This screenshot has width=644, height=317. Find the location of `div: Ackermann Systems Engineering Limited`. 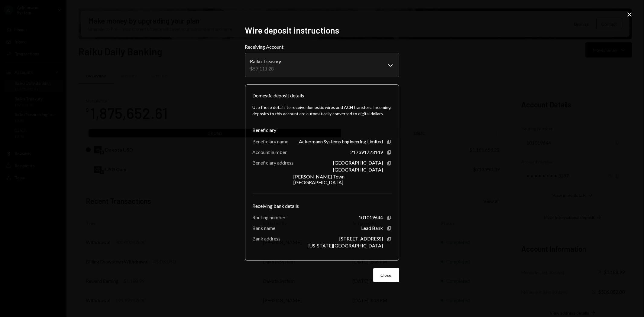

div: Ackermann Systems Engineering Limited is located at coordinates (341, 141).